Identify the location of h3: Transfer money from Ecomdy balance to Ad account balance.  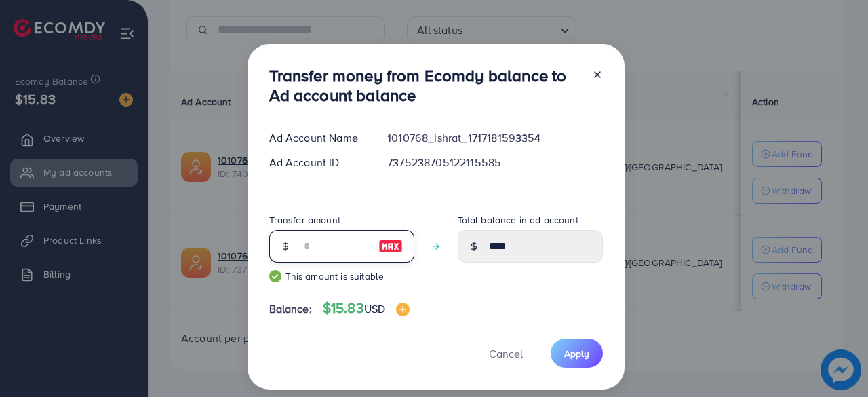
(425, 85).